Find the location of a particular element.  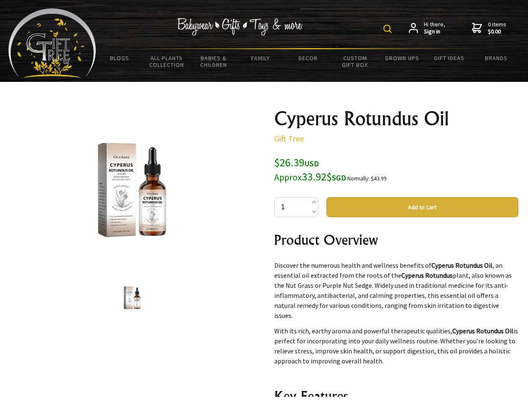

a: Grown Ups is located at coordinates (402, 58).